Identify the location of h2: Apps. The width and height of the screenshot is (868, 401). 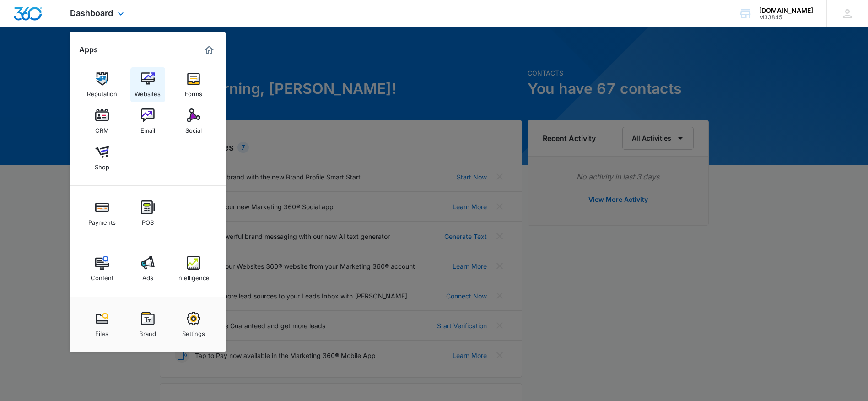
(88, 50).